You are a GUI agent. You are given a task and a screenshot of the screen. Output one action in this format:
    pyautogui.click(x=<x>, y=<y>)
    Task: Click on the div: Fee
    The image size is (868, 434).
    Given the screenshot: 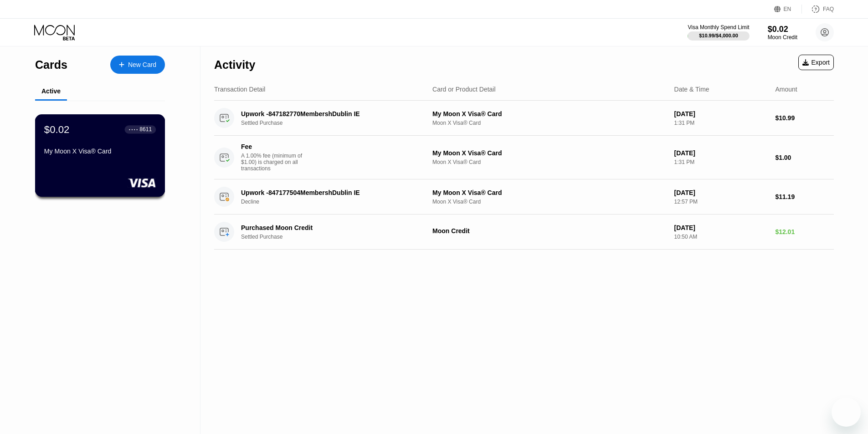 What is the action you would take?
    pyautogui.click(x=273, y=147)
    